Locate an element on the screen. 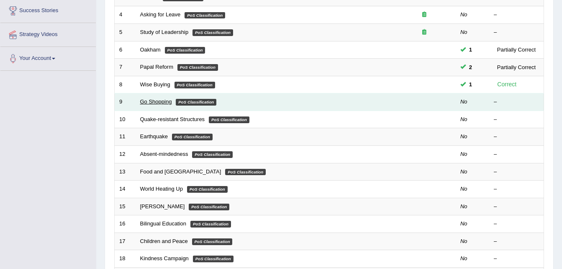 This screenshot has height=269, width=562. a: Strategy Videos is located at coordinates (48, 33).